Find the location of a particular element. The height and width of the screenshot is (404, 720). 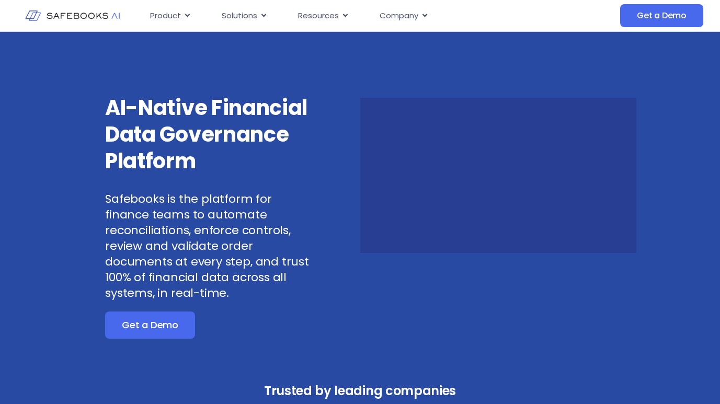

h3: Trusted by leading companies is located at coordinates (360, 391).